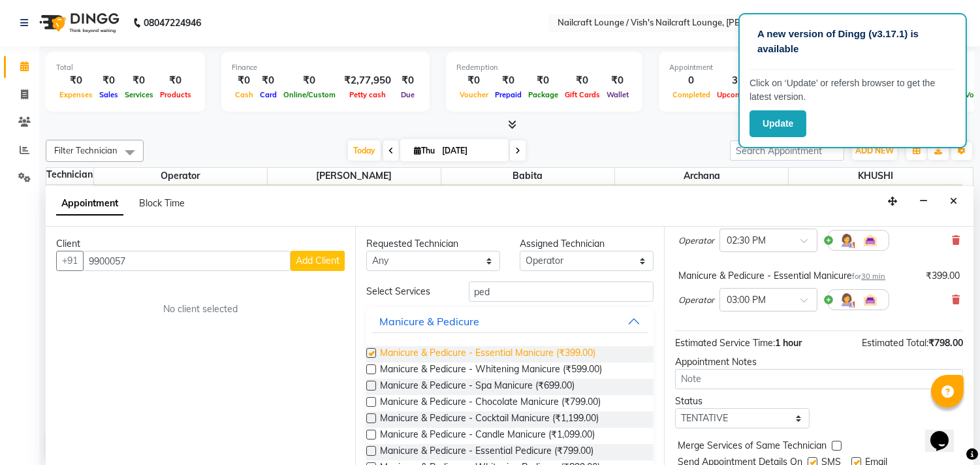 Image resolution: width=980 pixels, height=465 pixels. What do you see at coordinates (782, 275) in the screenshot?
I see `div: Manicure & Pedicure - Essential Manicure` at bounding box center [782, 275].